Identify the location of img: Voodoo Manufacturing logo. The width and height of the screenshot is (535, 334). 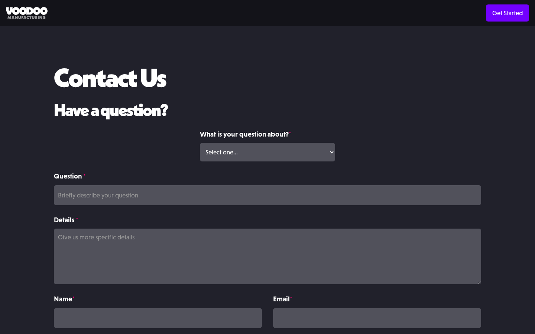
(27, 13).